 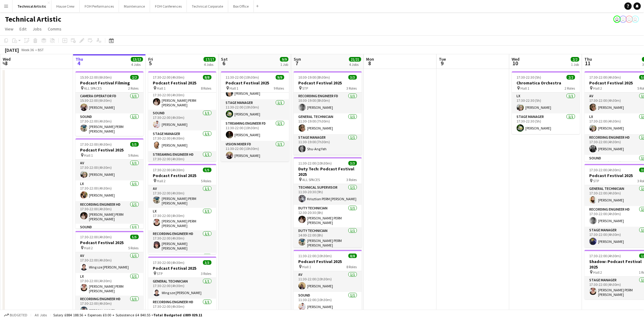 I want to click on button: Budgeted, so click(x=15, y=315).